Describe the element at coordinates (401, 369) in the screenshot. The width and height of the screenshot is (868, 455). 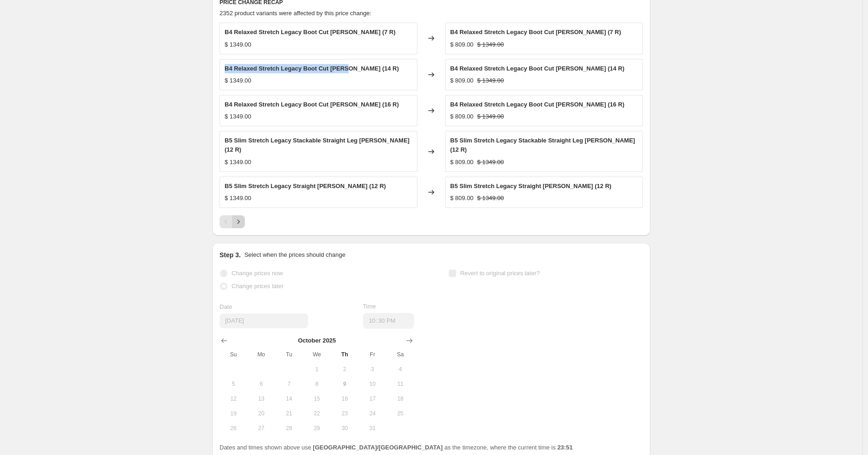
I see `span: 4` at that location.